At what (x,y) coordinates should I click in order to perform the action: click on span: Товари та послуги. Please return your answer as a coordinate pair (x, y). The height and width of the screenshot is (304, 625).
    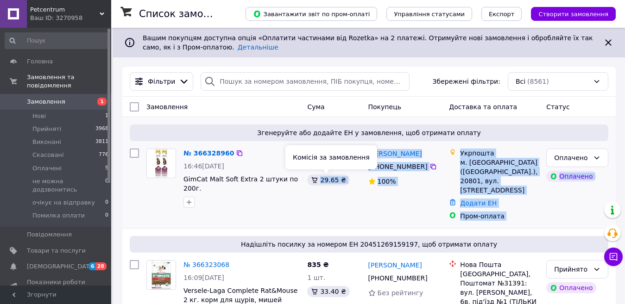
    Looking at the image, I should click on (56, 251).